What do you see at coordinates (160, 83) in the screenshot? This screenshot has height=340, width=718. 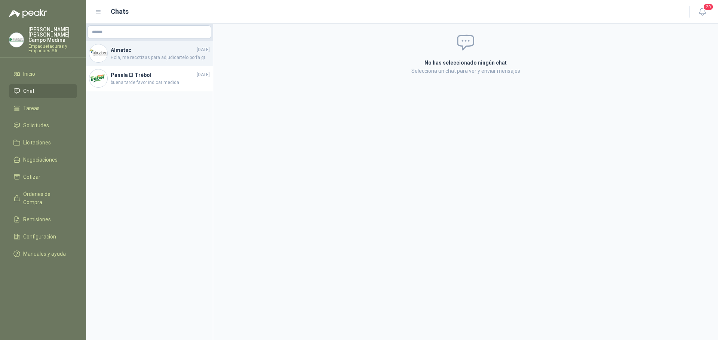 I see `span: buena tarde favor indicar medida` at bounding box center [160, 83].